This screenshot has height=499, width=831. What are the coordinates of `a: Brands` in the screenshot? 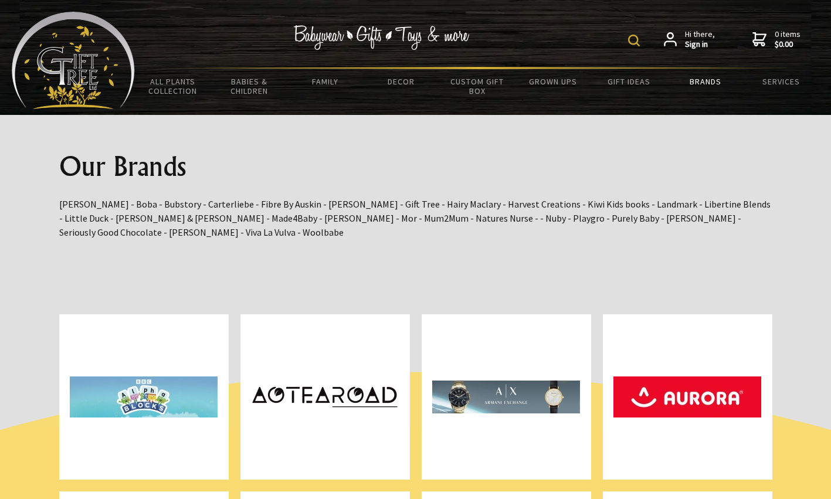 It's located at (705, 81).